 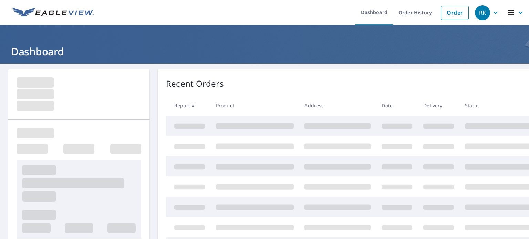 I want to click on th: Product, so click(x=255, y=105).